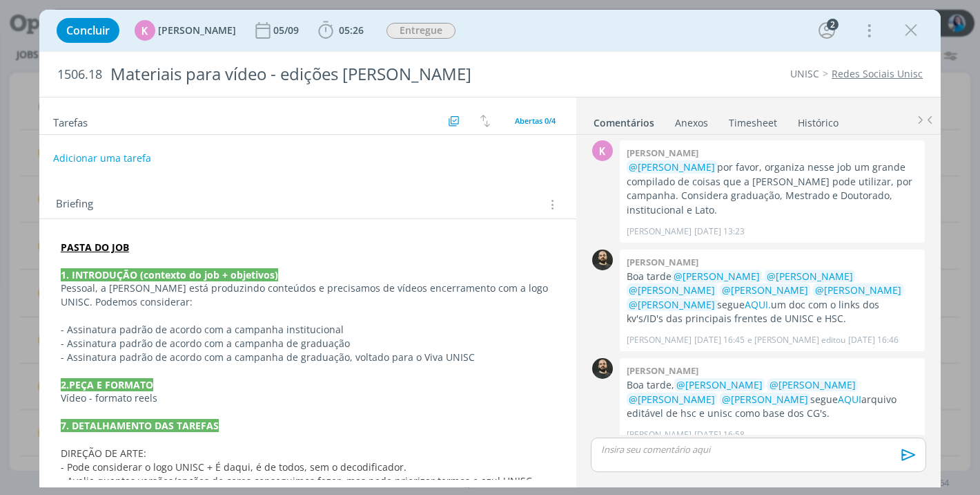  Describe the element at coordinates (352, 30) in the screenshot. I see `span: 05:26` at that location.